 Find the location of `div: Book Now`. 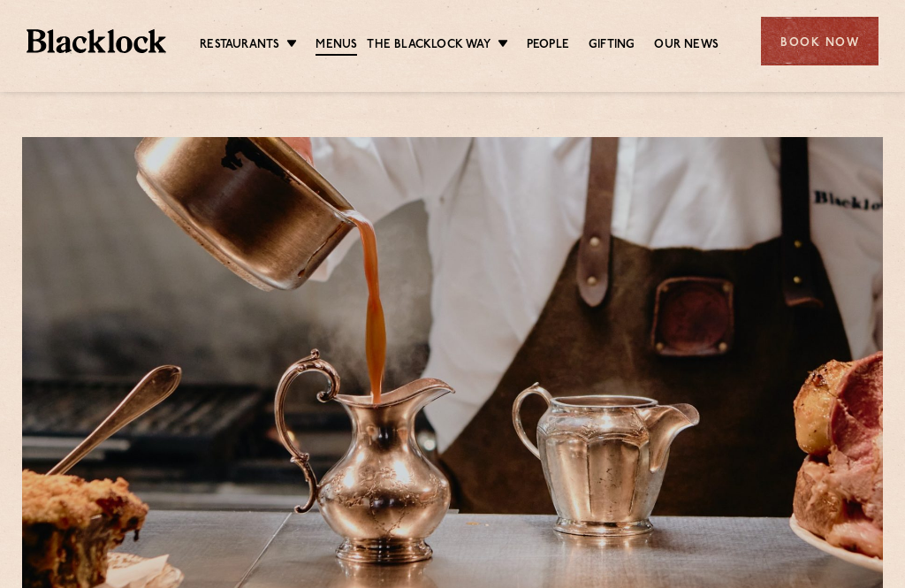

div: Book Now is located at coordinates (819, 41).